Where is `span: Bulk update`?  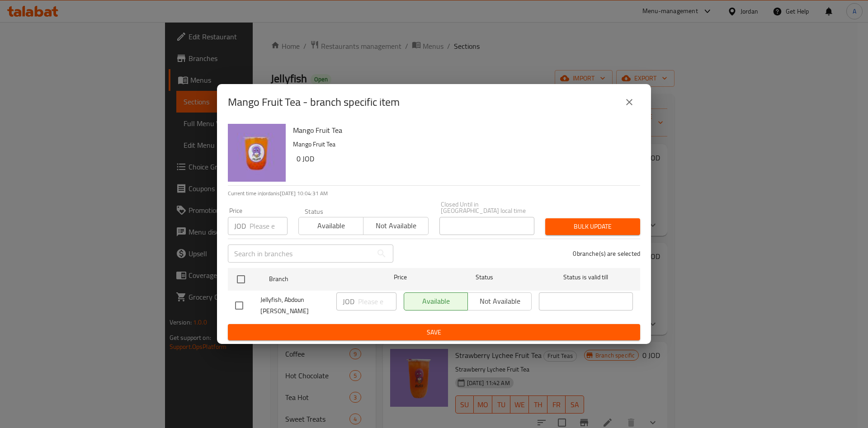
span: Bulk update is located at coordinates (593, 226).